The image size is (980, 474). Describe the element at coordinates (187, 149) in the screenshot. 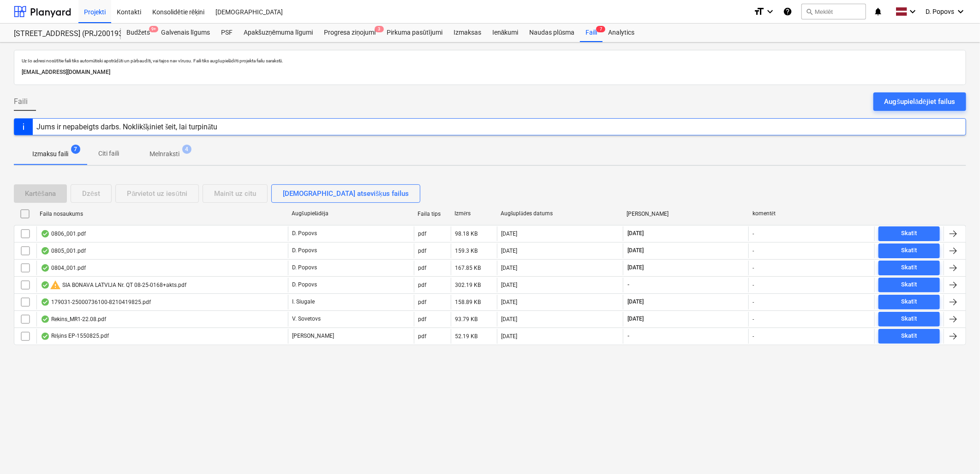

I see `span: 4` at that location.